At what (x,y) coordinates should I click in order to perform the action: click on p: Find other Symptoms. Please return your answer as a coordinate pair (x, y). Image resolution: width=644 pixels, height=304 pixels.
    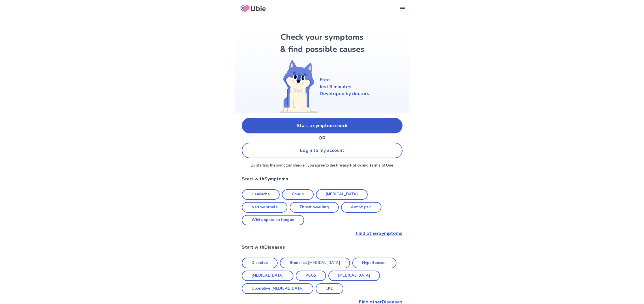
    Looking at the image, I should click on (322, 233).